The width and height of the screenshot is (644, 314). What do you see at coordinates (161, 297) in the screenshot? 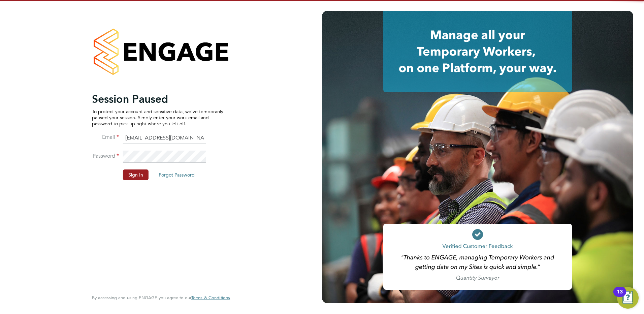
I see `span: By accessing and using ENGAGE you agree to our` at bounding box center [161, 297].